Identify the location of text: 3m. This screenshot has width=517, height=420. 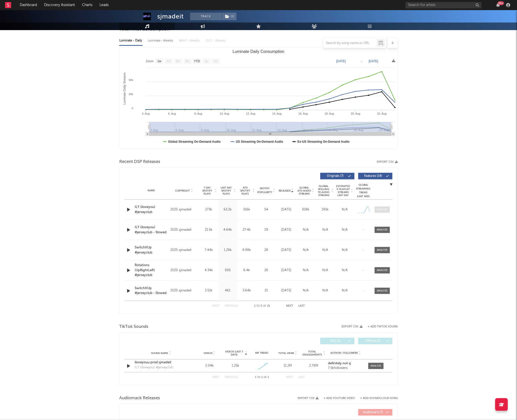
(178, 61).